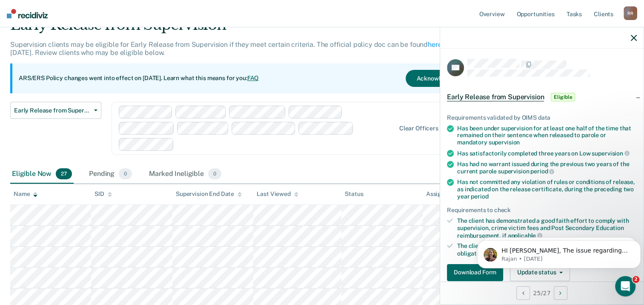 This screenshot has width=644, height=305. I want to click on button: Previous Opportunity, so click(523, 293).